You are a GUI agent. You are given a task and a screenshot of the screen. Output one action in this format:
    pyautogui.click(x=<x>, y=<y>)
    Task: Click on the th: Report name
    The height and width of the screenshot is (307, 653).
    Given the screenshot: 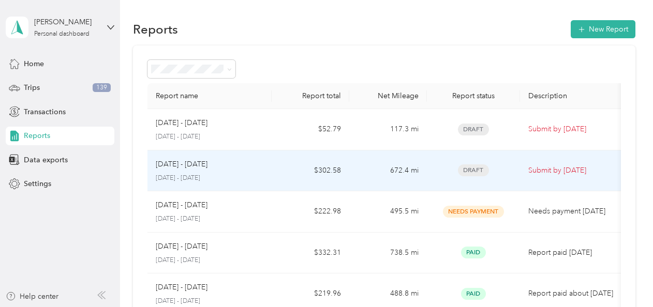 What is the action you would take?
    pyautogui.click(x=210, y=96)
    